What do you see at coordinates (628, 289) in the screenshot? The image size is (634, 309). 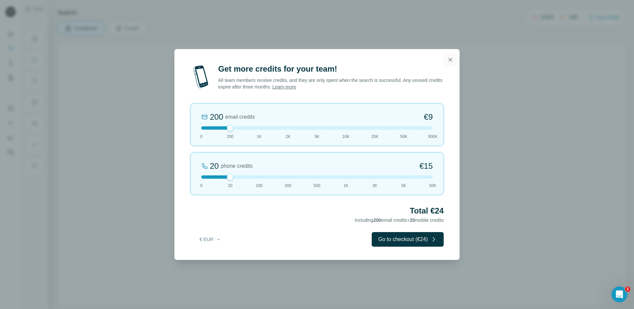 I see `span: 1` at bounding box center [628, 289].